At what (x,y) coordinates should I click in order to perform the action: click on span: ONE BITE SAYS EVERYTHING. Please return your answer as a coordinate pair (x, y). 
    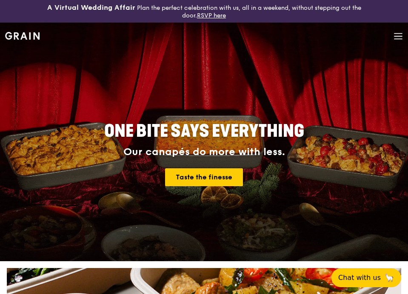
    Looking at the image, I should click on (204, 131).